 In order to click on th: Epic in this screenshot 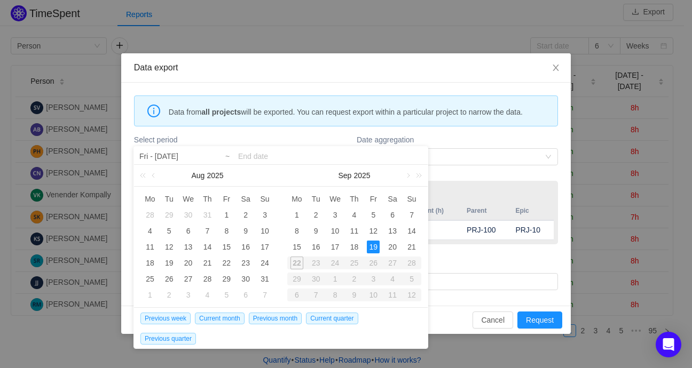, I will do `click(532, 211)`.